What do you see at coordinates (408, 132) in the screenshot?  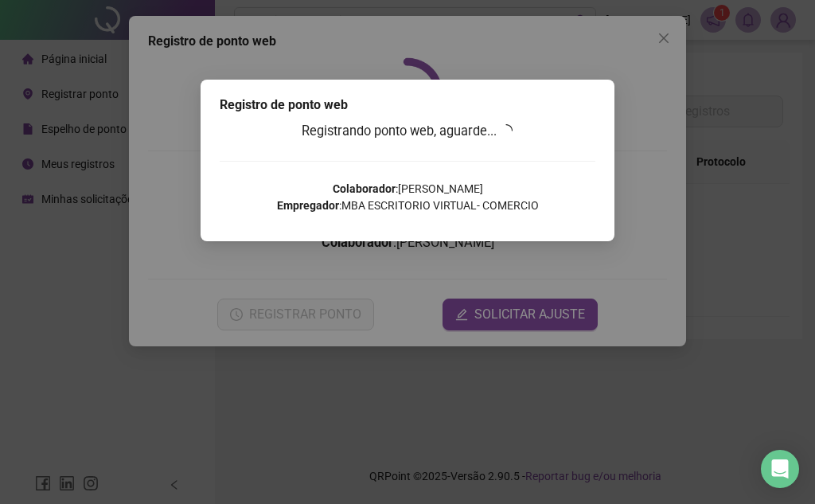 I see `h3: Registrando ponto web, aguarde...` at bounding box center [408, 132].